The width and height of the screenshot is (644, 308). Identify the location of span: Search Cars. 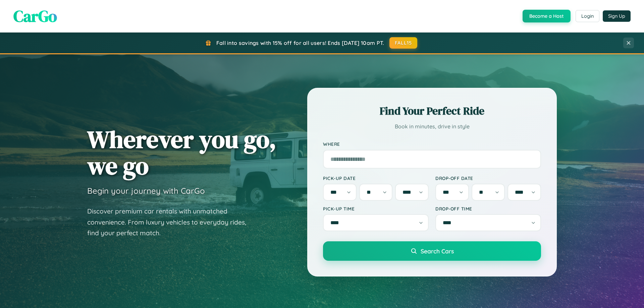
(437, 251).